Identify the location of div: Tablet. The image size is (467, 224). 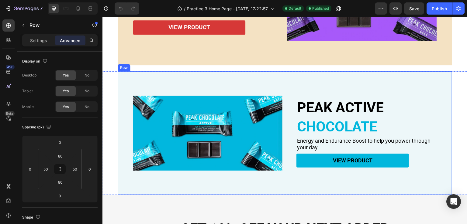
(27, 91).